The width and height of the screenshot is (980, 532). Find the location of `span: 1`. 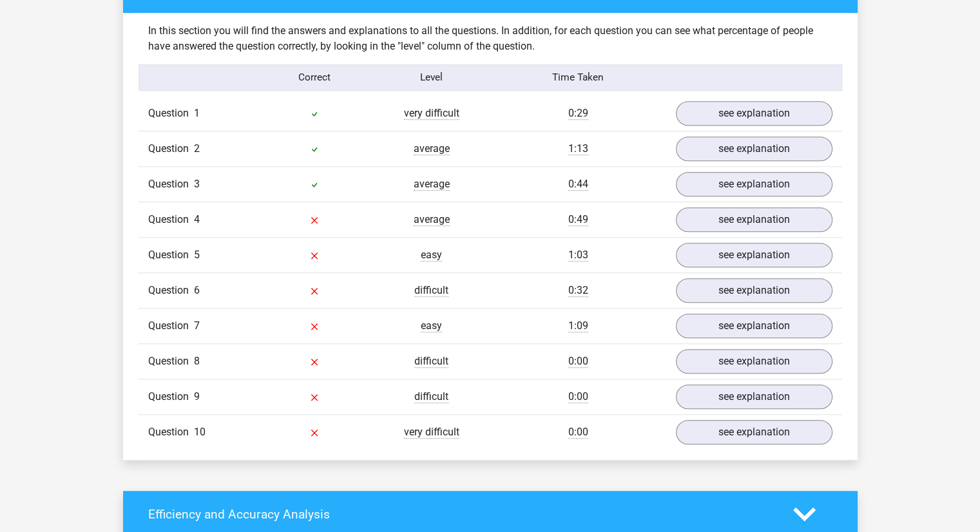

span: 1 is located at coordinates (197, 113).